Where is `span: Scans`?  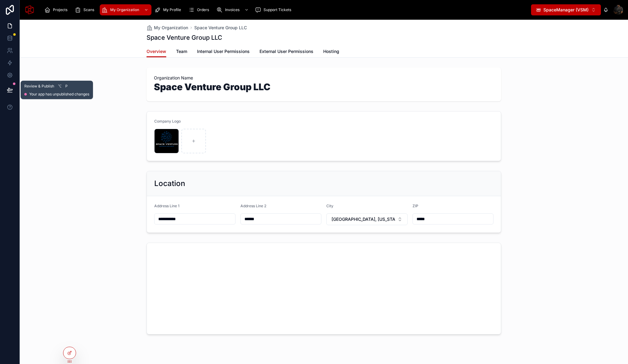 span: Scans is located at coordinates (89, 10).